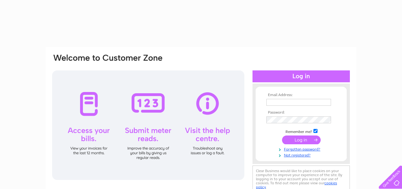 The width and height of the screenshot is (402, 189). Describe the element at coordinates (301, 131) in the screenshot. I see `td: Remember me?` at that location.